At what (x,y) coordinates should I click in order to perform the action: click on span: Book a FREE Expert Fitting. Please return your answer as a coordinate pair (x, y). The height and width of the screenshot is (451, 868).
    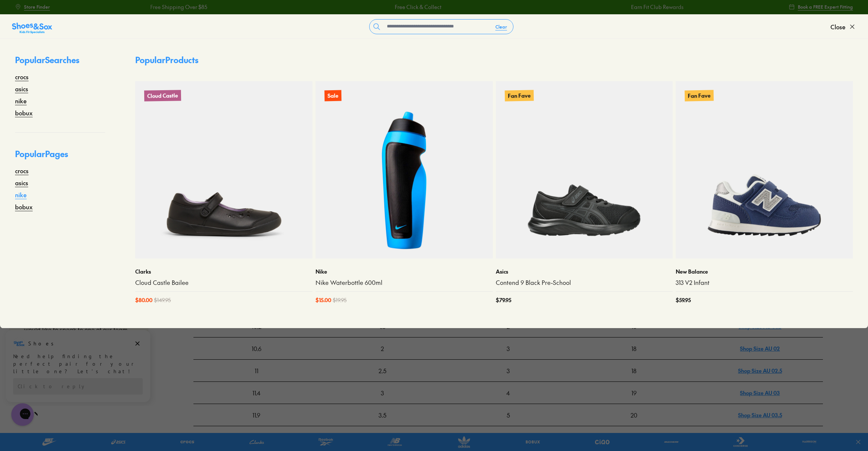
    Looking at the image, I should click on (825, 7).